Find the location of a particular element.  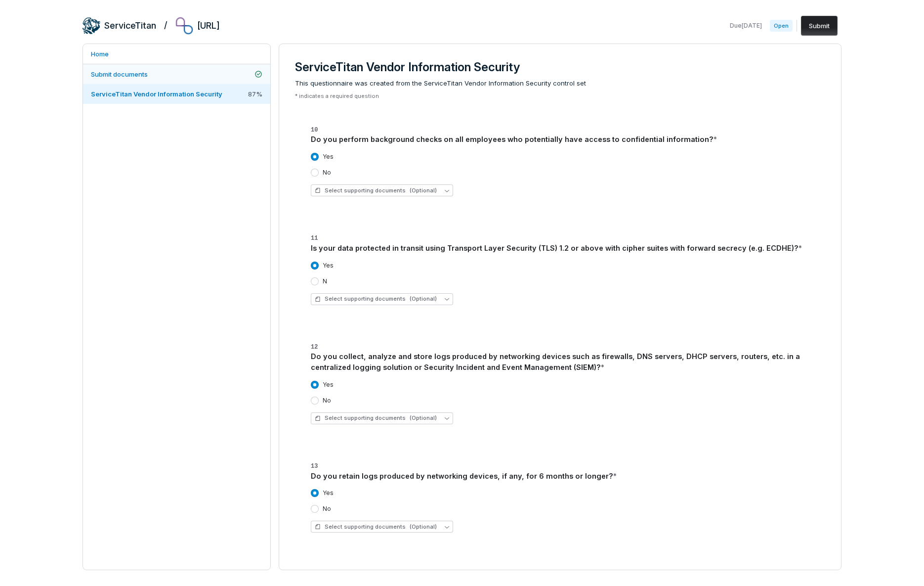

span: ServiceTitan Vendor Information Security is located at coordinates (157, 94).